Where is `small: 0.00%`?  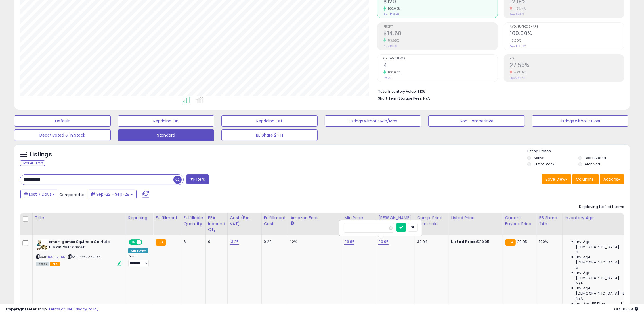
small: 0.00% is located at coordinates (515, 40).